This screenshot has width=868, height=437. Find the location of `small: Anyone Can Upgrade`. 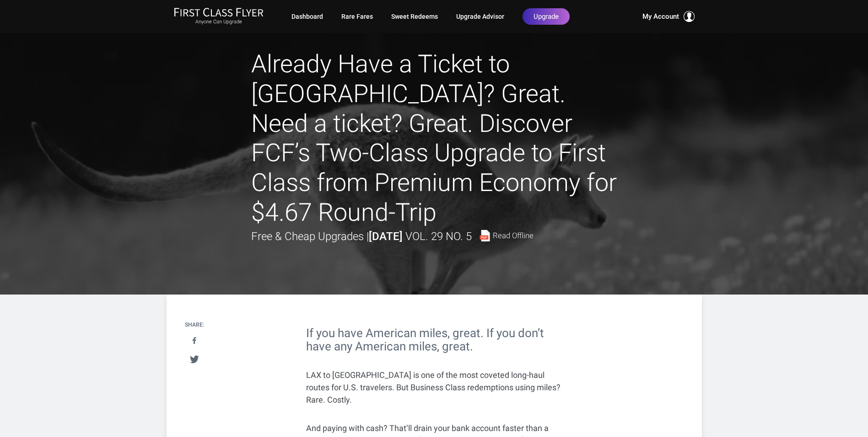

small: Anyone Can Upgrade is located at coordinates (219, 22).